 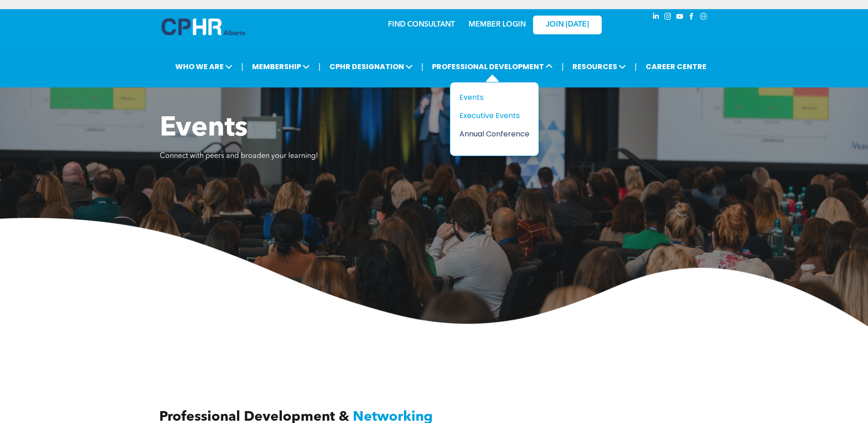 I want to click on a: youtube, so click(x=679, y=17).